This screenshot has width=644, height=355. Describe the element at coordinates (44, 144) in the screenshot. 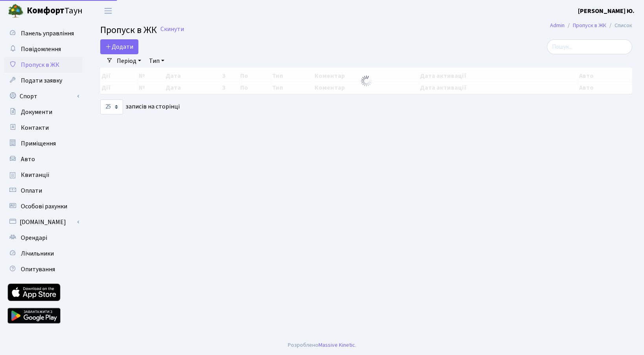

I see `a: Приміщення` at that location.